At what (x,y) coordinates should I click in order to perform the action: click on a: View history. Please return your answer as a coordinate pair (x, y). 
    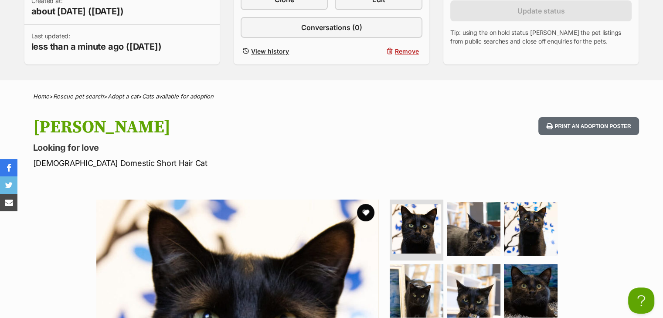
    Looking at the image, I should click on (284, 51).